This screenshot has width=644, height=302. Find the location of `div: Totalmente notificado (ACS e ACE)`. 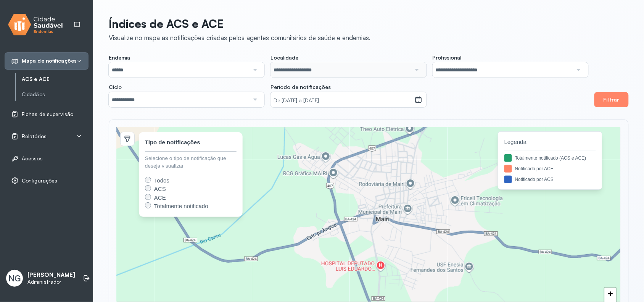

div: Totalmente notificado (ACS e ACE) is located at coordinates (551, 158).